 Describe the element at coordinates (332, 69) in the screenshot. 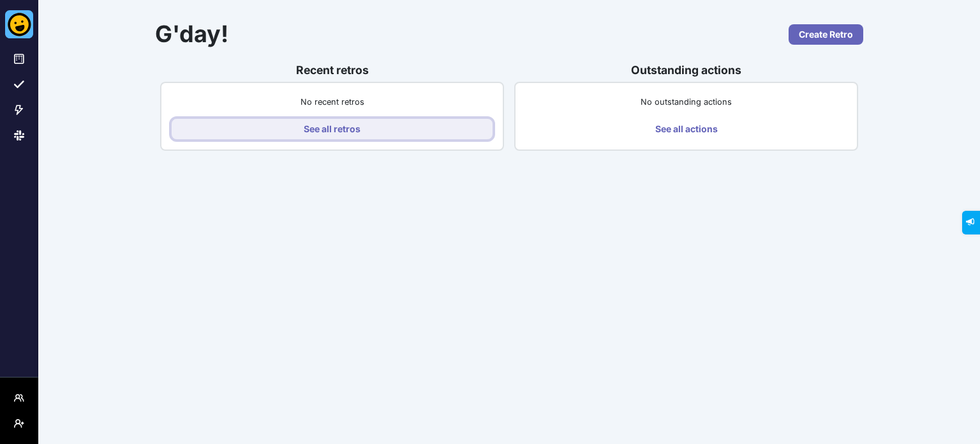

I see `h3: Recent retros` at that location.